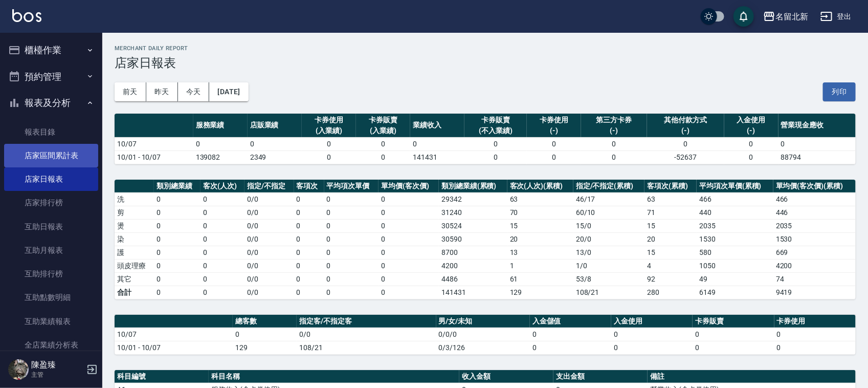 This screenshot has width=868, height=388. What do you see at coordinates (134, 252) in the screenshot?
I see `td: 護` at bounding box center [134, 252].